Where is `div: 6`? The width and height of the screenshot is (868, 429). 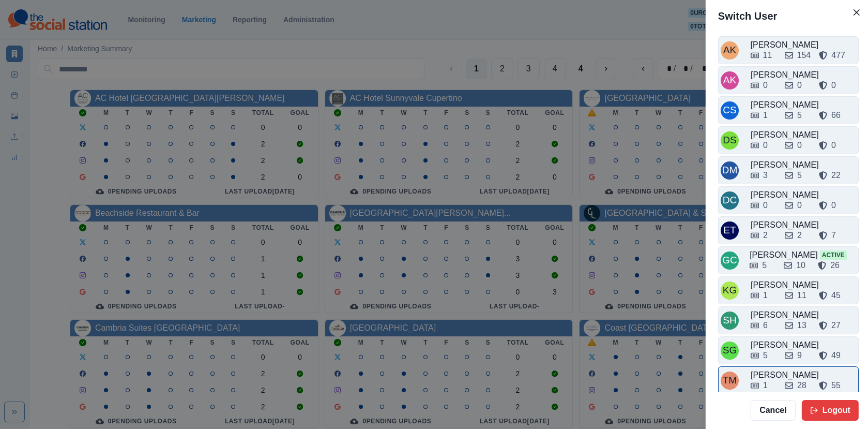
div: 6 is located at coordinates (765, 326).